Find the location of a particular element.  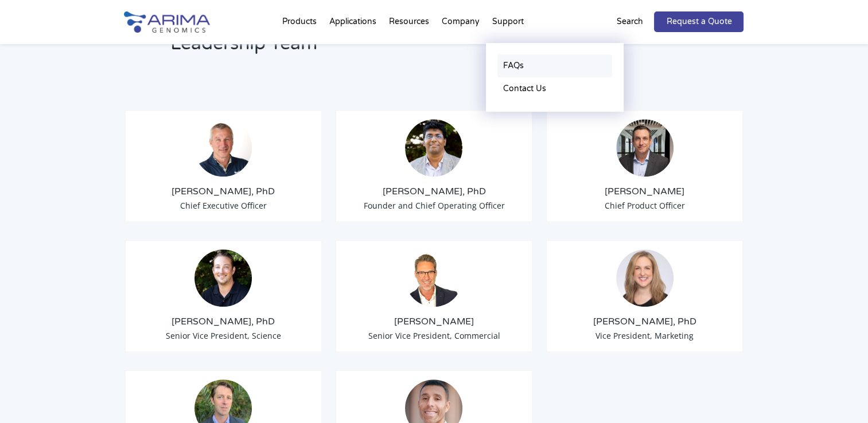

span: Senior Vice President, Science is located at coordinates (223, 336).